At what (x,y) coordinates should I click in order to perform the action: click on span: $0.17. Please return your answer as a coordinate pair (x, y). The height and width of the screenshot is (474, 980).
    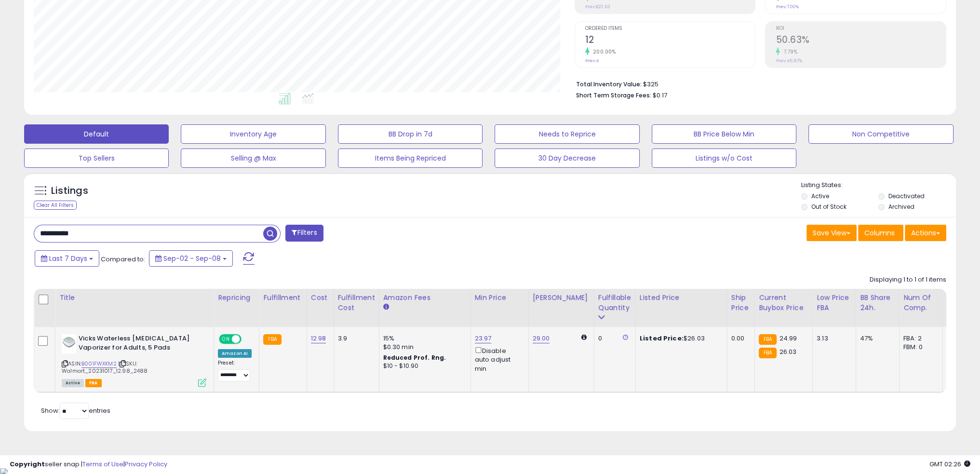
    Looking at the image, I should click on (660, 95).